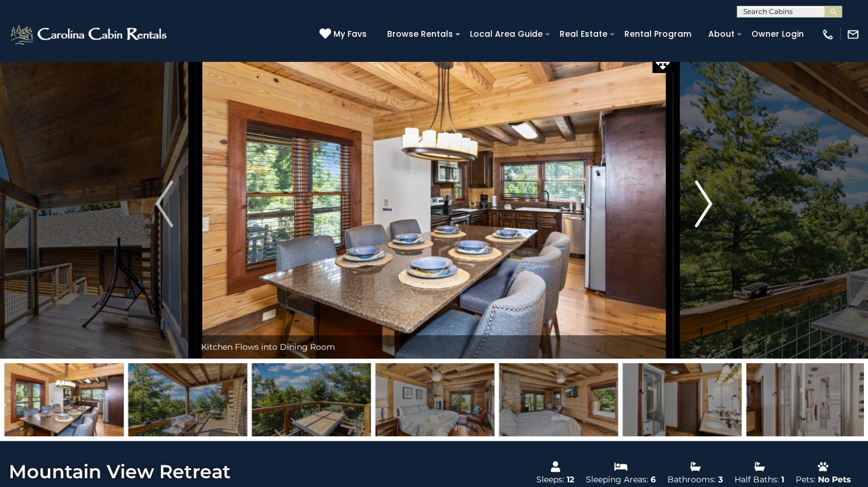  What do you see at coordinates (559, 399) in the screenshot?
I see `img: 163277306` at bounding box center [559, 399].